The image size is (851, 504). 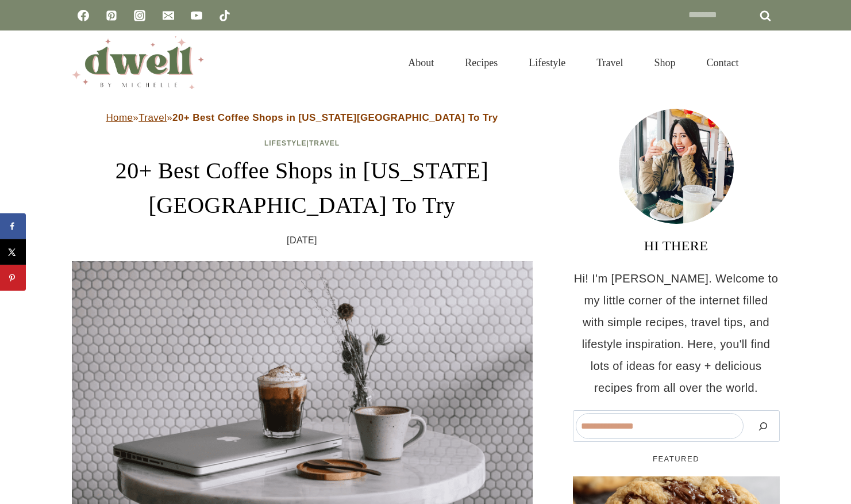 What do you see at coordinates (770, 62) in the screenshot?
I see `button: View Search Form` at bounding box center [770, 62].